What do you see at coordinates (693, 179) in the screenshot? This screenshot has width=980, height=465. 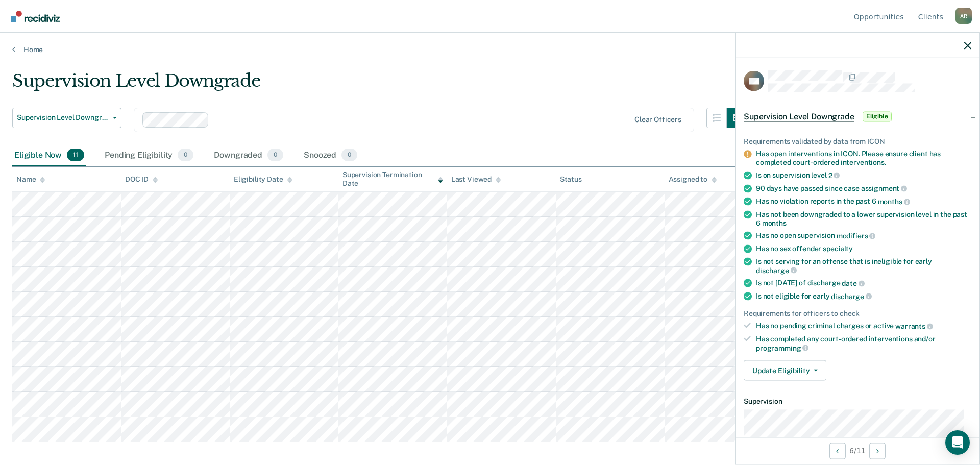 I see `div: Assigned to` at bounding box center [693, 179].